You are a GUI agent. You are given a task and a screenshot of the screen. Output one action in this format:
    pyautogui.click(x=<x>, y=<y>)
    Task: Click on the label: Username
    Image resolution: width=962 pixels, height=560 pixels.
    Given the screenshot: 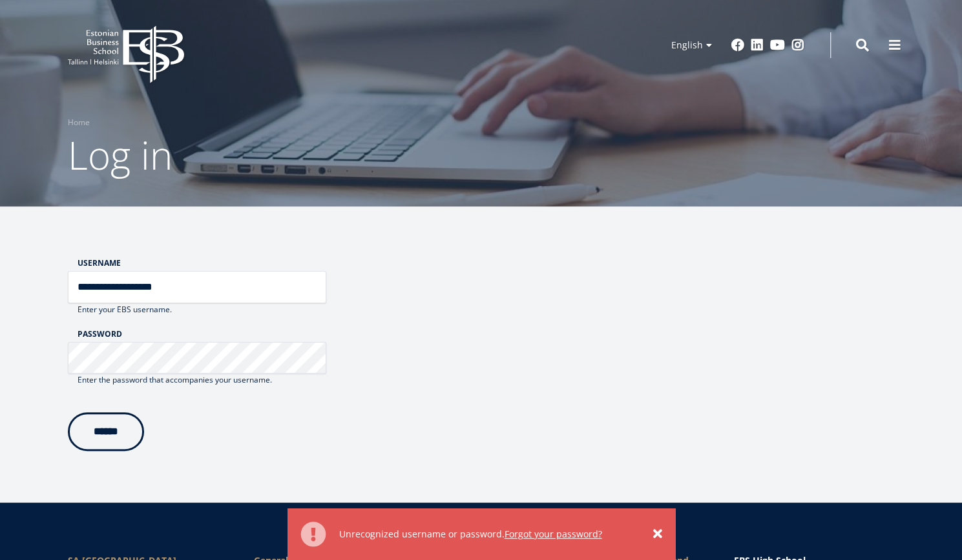 What is the action you would take?
    pyautogui.click(x=201, y=263)
    